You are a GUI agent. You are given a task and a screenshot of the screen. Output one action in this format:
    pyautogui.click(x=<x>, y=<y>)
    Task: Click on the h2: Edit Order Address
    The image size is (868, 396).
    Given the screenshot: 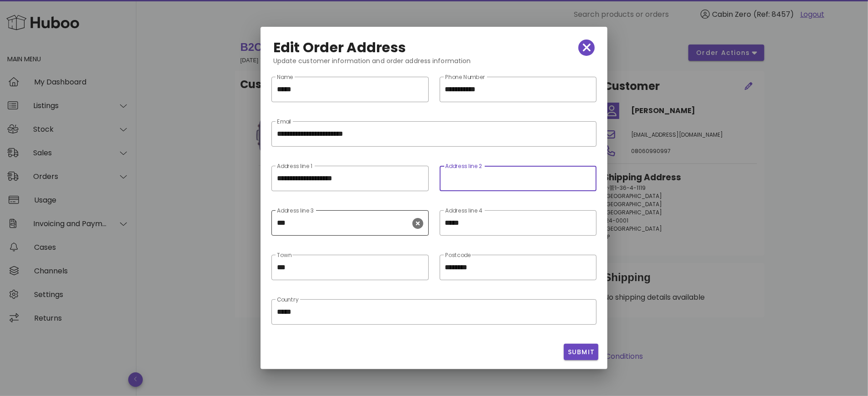 What is the action you would take?
    pyautogui.click(x=340, y=48)
    